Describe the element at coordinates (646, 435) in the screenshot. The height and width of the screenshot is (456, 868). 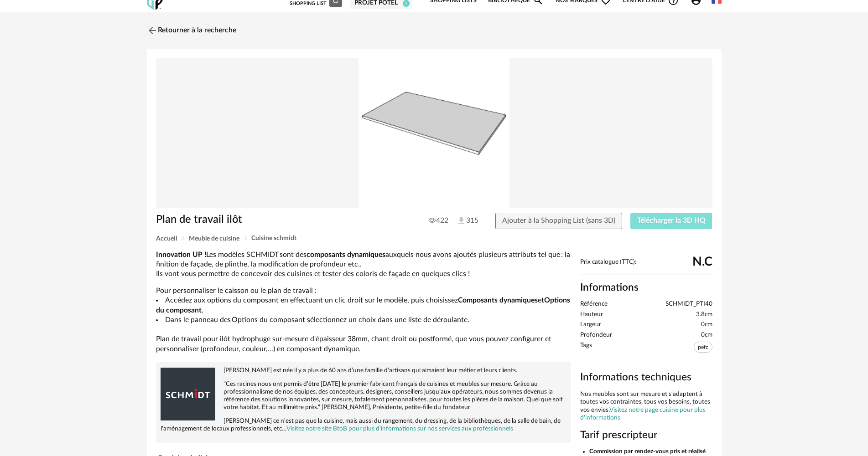
I see `h3: Tarif prescripteur` at that location.